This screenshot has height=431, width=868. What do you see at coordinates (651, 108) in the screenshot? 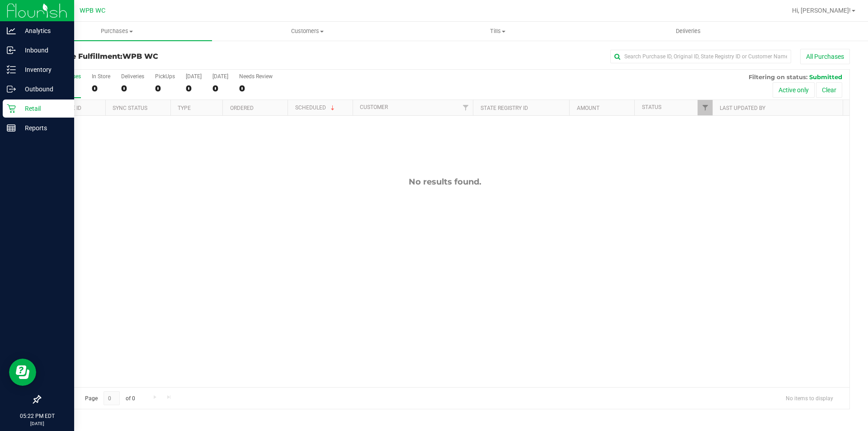
I see `a: Status` at bounding box center [651, 108].